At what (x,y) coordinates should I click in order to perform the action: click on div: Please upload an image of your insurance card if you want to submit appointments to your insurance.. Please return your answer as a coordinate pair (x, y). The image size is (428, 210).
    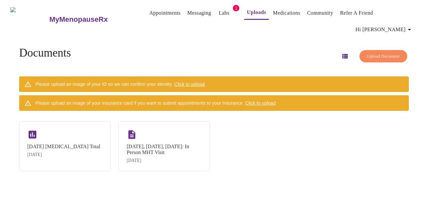
    Looking at the image, I should click on (155, 103).